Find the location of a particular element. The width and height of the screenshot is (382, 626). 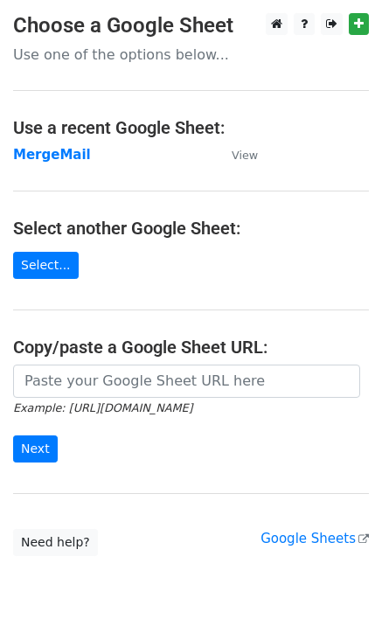

a: MergeMail is located at coordinates (52, 155).